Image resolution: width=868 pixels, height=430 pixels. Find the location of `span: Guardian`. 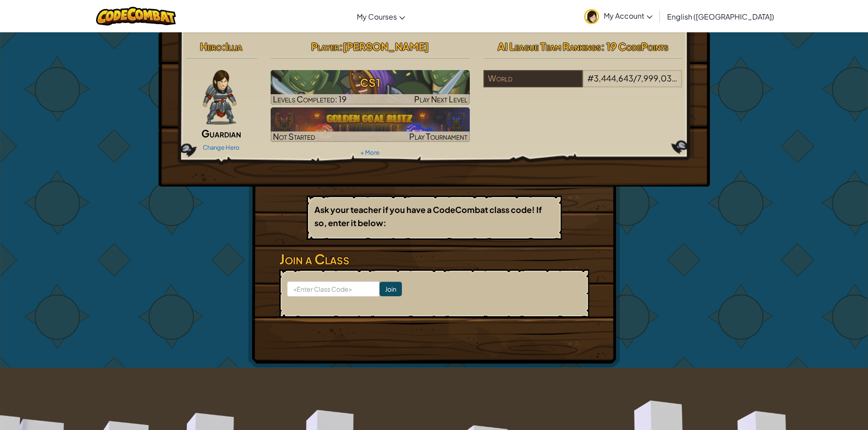

span: Guardian is located at coordinates (221, 134).